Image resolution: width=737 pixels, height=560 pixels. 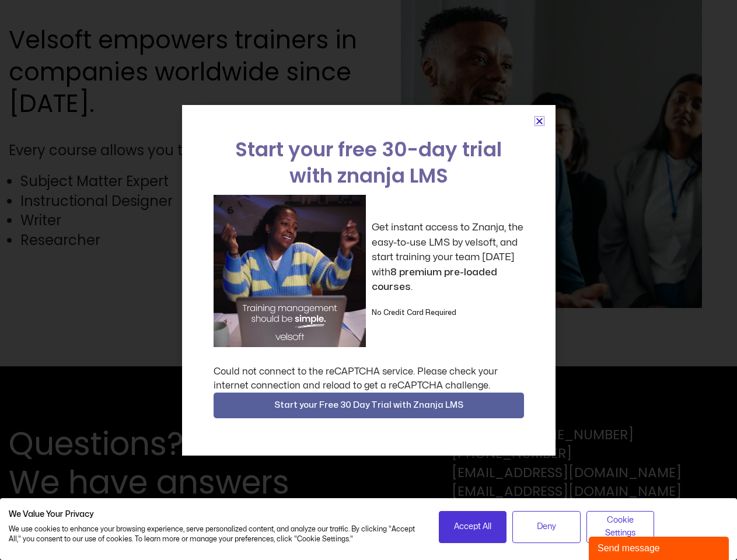 What do you see at coordinates (369, 163) in the screenshot?
I see `h2: Start your free 30-day trial with znanja LMS` at bounding box center [369, 163].